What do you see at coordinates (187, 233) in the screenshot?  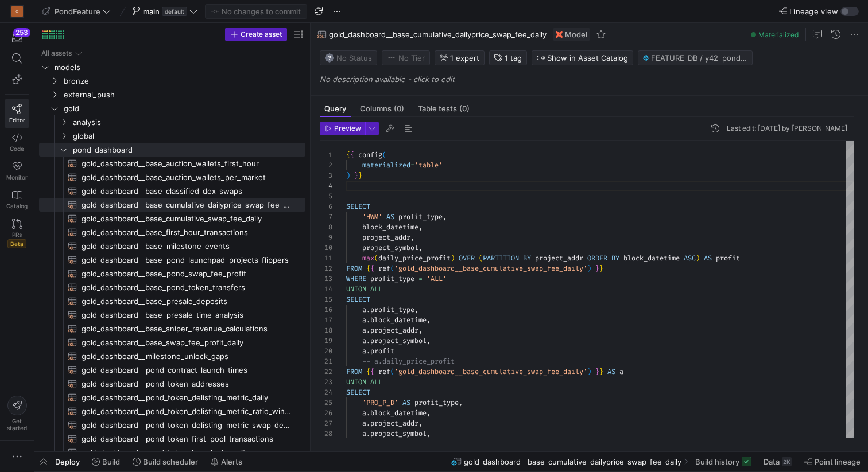 I see `span: gold_dashboard__base_first_hour_transactions​​​​​​​​​​` at bounding box center [187, 233].